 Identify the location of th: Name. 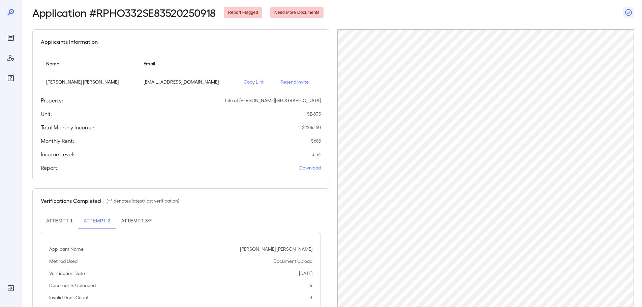
(89, 63).